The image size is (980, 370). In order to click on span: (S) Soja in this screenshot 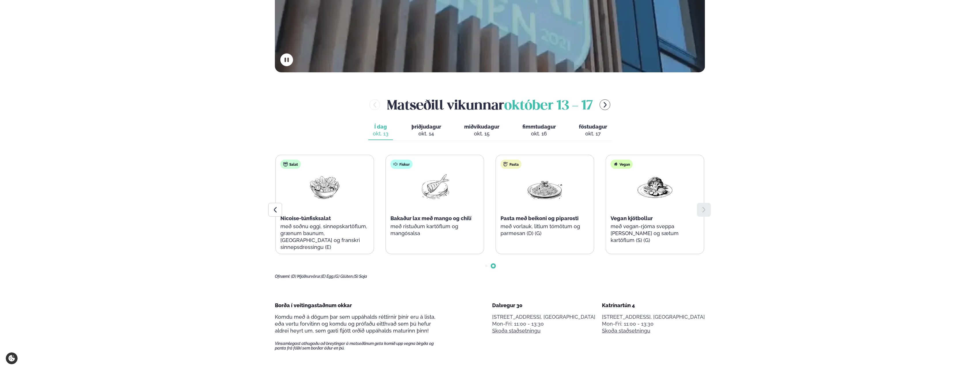, I will do `click(360, 276)`.